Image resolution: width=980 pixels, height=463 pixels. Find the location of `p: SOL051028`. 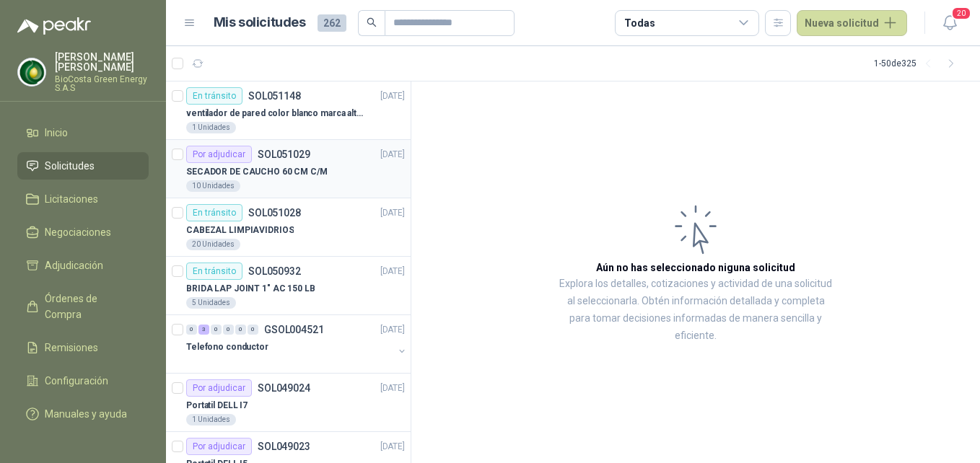

p: SOL051028 is located at coordinates (274, 213).